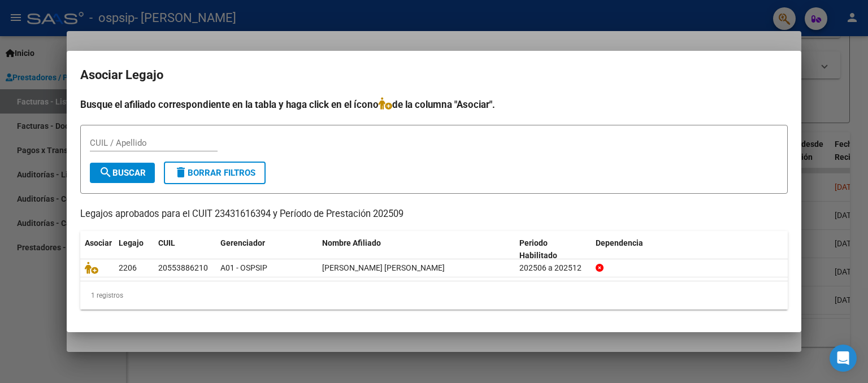 The width and height of the screenshot is (868, 383). What do you see at coordinates (243, 268) in the screenshot?
I see `span: A01 - OSPSIP` at bounding box center [243, 268].